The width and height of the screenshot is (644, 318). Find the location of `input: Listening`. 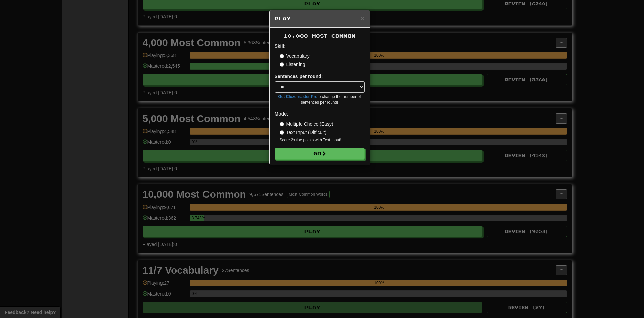

input: Listening is located at coordinates (282, 65).